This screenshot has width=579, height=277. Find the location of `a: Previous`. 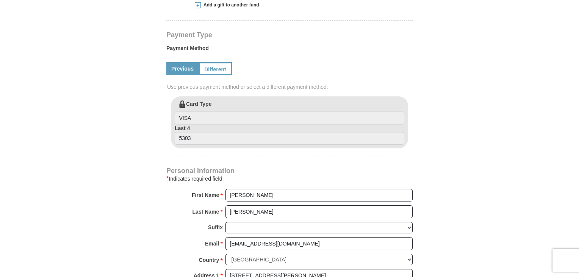

a: Previous is located at coordinates (182, 69).